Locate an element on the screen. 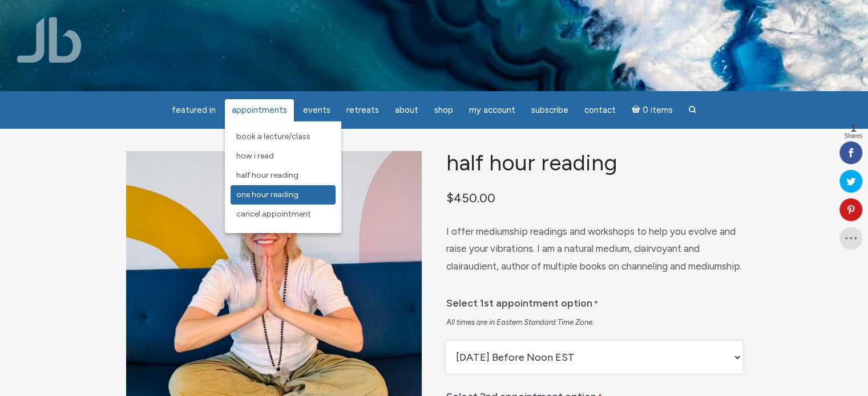 Image resolution: width=868 pixels, height=396 pixels. a: featured in is located at coordinates (194, 110).